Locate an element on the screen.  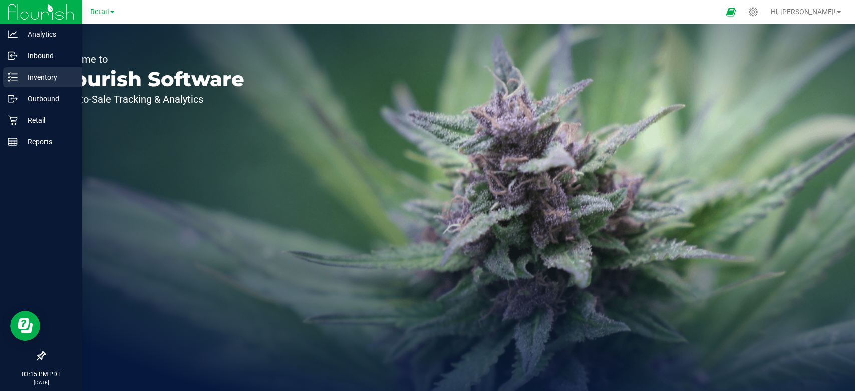
inline-svg: Outbound is located at coordinates (13, 99).